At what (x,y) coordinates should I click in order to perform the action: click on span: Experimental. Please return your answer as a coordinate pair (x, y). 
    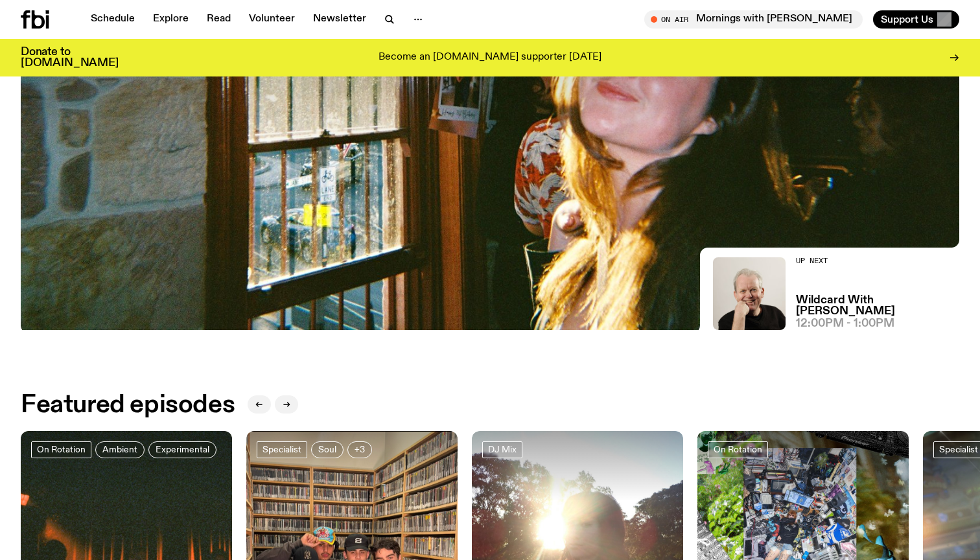
    Looking at the image, I should click on (182, 449).